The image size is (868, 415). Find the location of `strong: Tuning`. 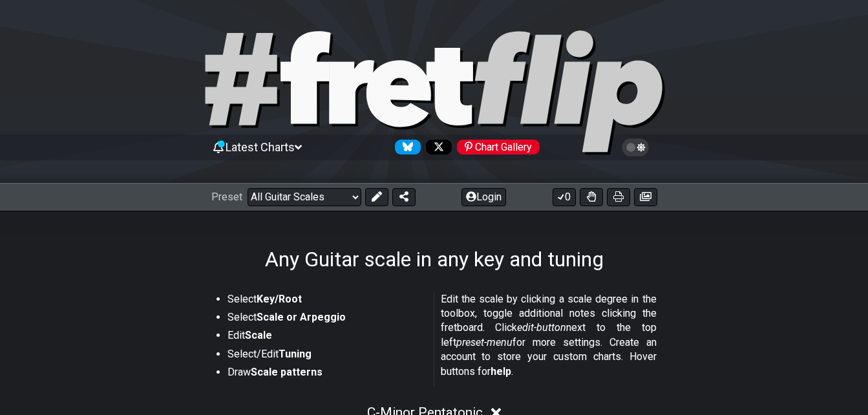

strong: Tuning is located at coordinates (295, 353).